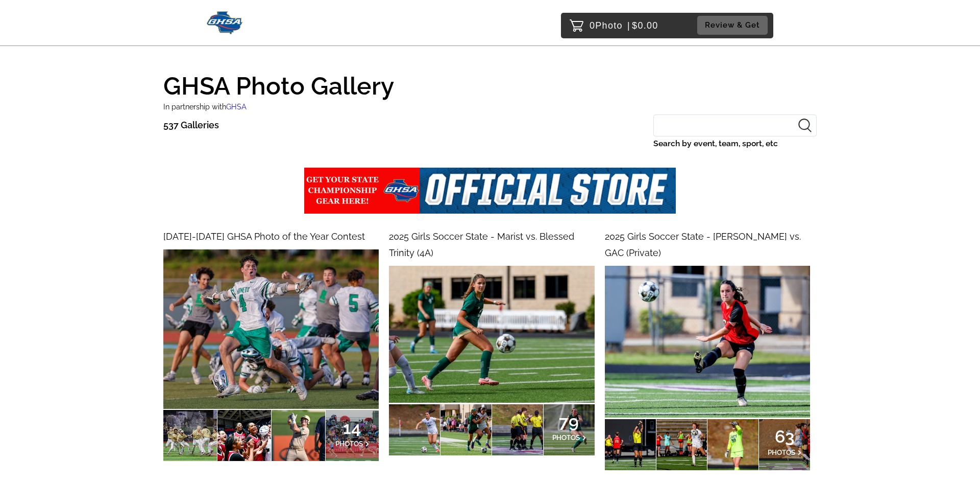 The image size is (980, 483). I want to click on button: Review & Get, so click(733, 25).